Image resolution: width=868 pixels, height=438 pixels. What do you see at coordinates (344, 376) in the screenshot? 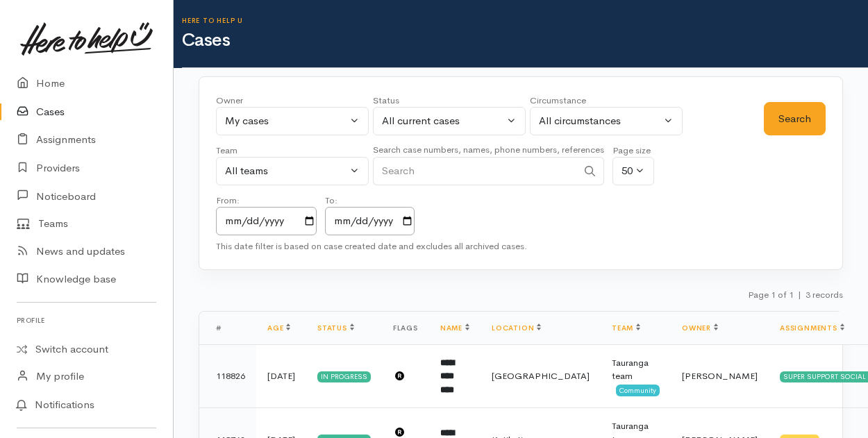
I see `div: In progress` at bounding box center [344, 376].